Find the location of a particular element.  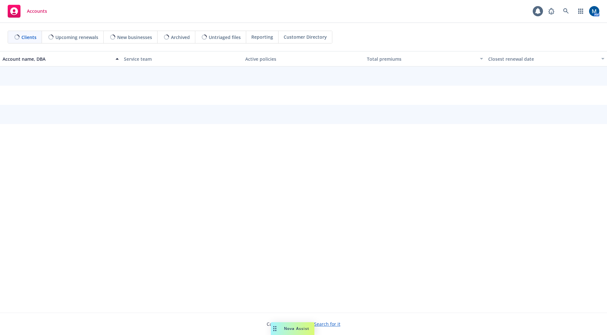

button: Closest renewal date is located at coordinates (546, 59).